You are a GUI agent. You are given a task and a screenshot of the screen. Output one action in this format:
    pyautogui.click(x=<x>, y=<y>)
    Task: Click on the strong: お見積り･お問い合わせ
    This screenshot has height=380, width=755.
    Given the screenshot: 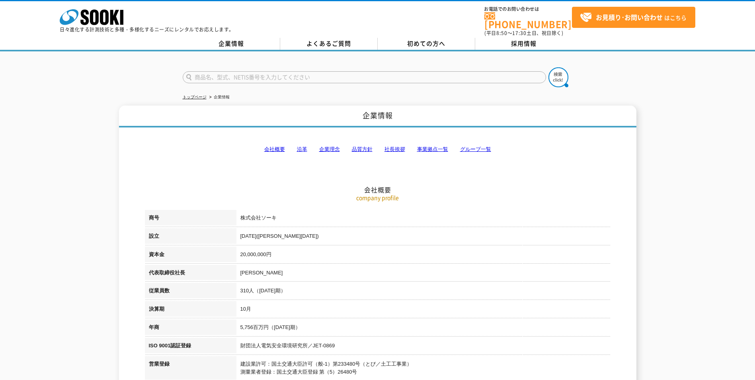 What is the action you would take?
    pyautogui.click(x=629, y=17)
    